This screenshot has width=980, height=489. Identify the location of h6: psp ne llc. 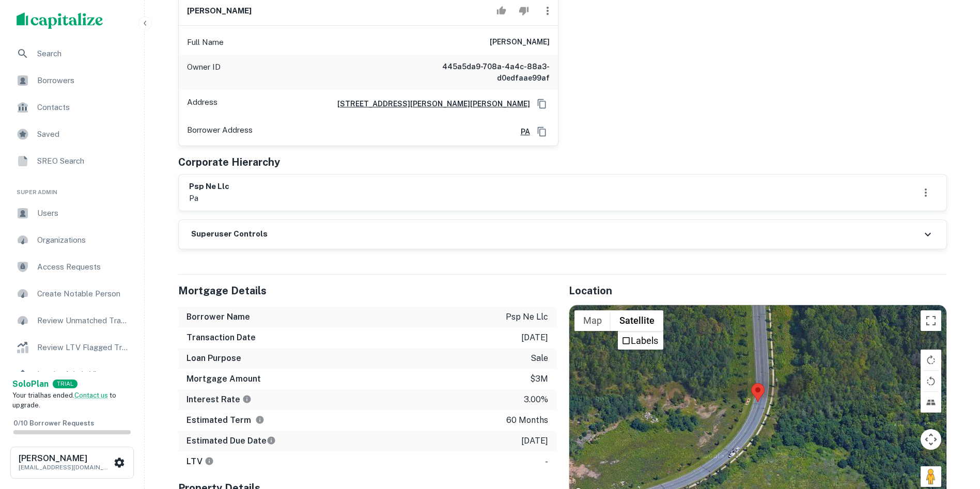
(209, 186).